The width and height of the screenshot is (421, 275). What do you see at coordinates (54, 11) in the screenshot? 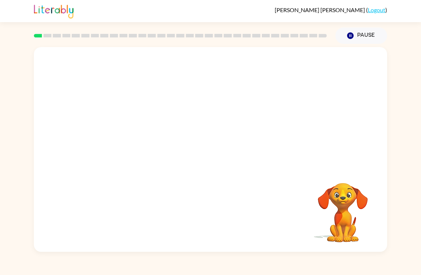
I see `img: Literably` at bounding box center [54, 11].